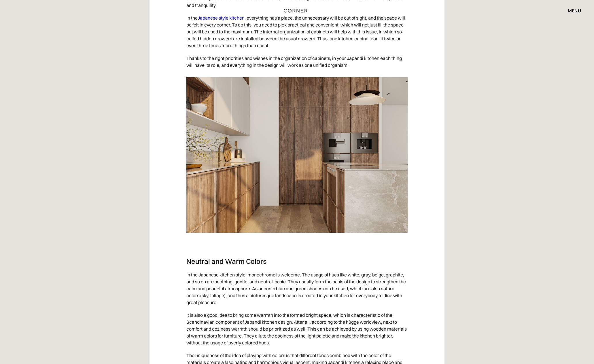  I want to click on a: home, so click(297, 11).